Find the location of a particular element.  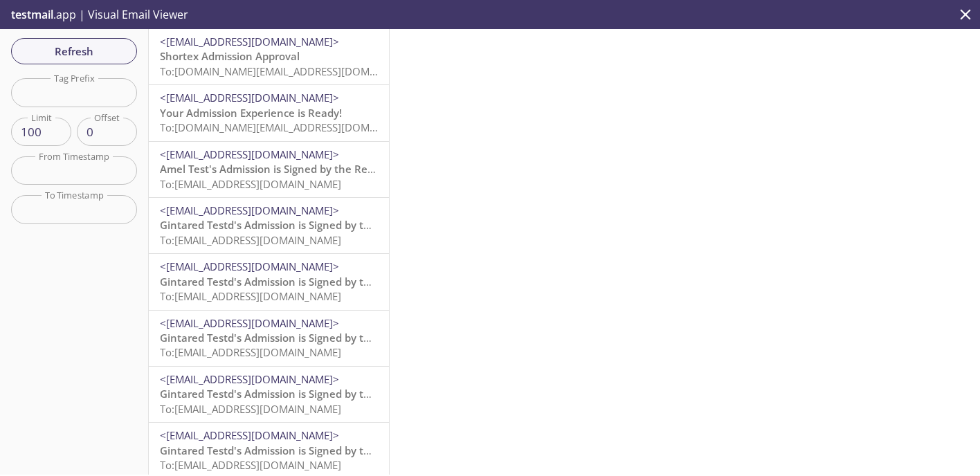

span: Amel Test's Admission is Signed by the Resident is located at coordinates (279, 169).